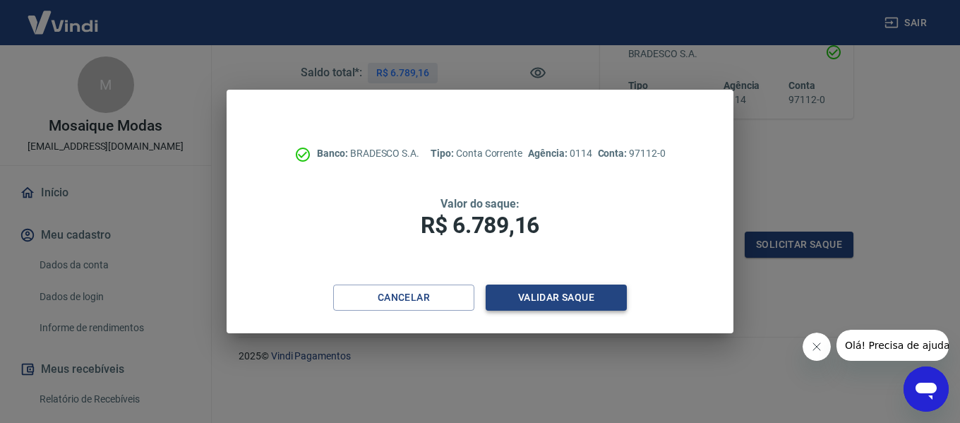 This screenshot has height=423, width=960. I want to click on span: Conta:, so click(613, 153).